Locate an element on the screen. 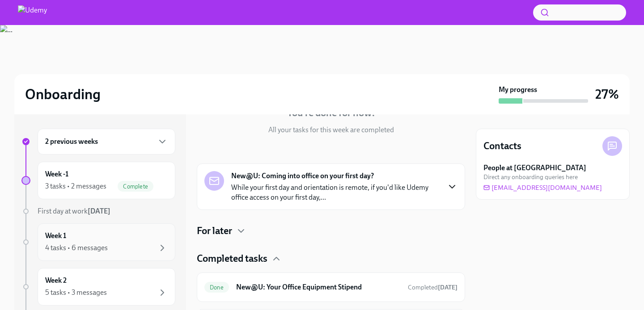  h6: Week -1 is located at coordinates (57, 174).